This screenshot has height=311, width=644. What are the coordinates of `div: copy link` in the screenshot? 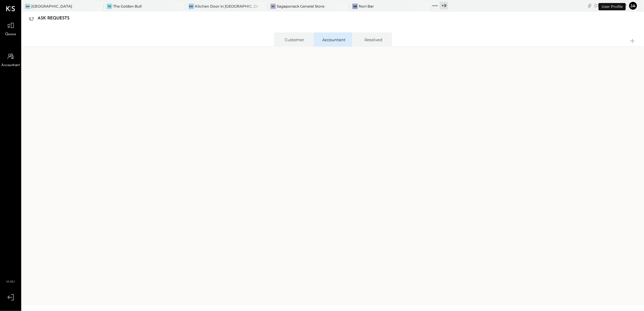 It's located at (590, 6).